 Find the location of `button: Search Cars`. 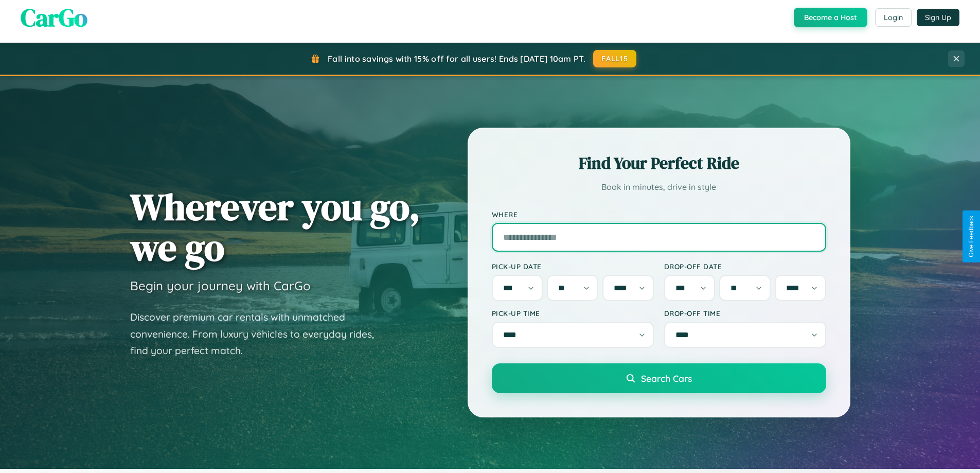

button: Search Cars is located at coordinates (660, 378).